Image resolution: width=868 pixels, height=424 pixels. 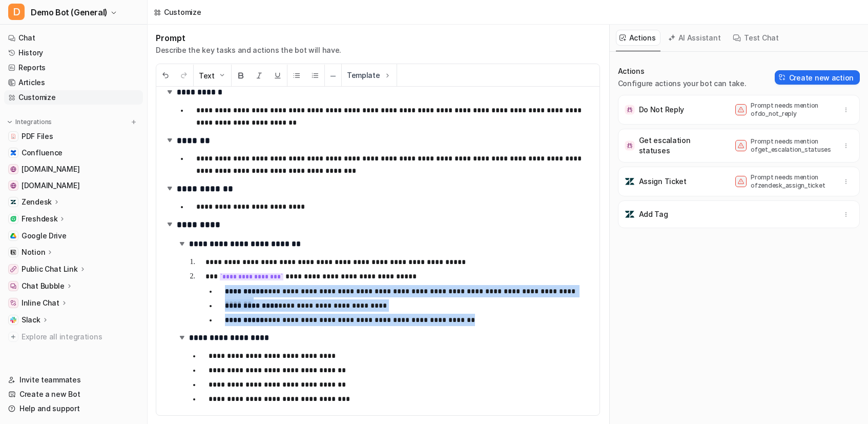 I want to click on img: Confluence, so click(x=13, y=153).